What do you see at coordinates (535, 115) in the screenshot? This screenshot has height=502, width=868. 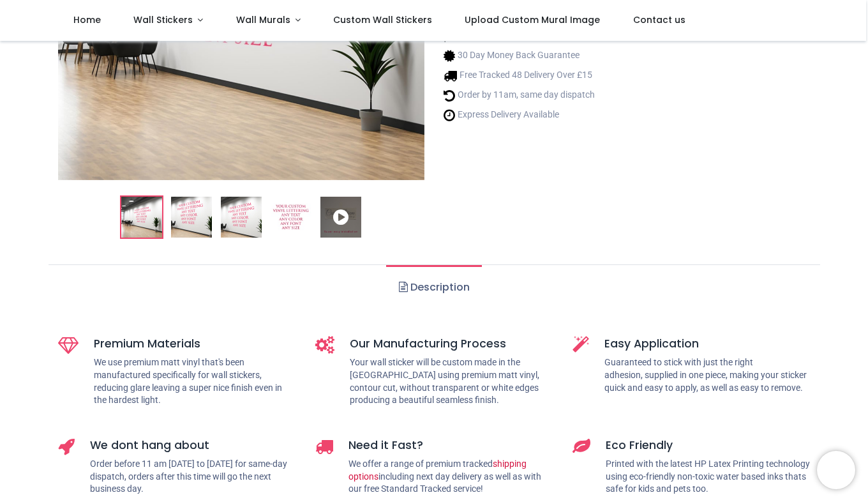 I see `li: Express Delivery Available` at bounding box center [535, 115].